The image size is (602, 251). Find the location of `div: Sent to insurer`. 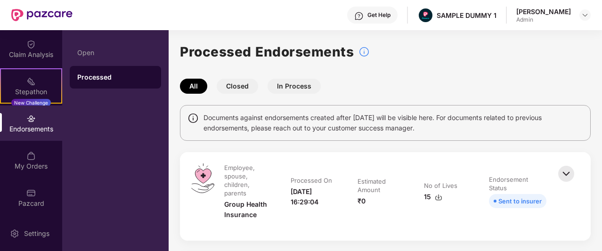

div: Sent to insurer is located at coordinates (520, 201).